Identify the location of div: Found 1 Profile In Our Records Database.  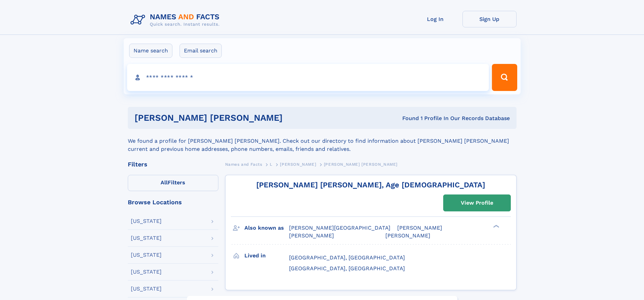
(426, 118).